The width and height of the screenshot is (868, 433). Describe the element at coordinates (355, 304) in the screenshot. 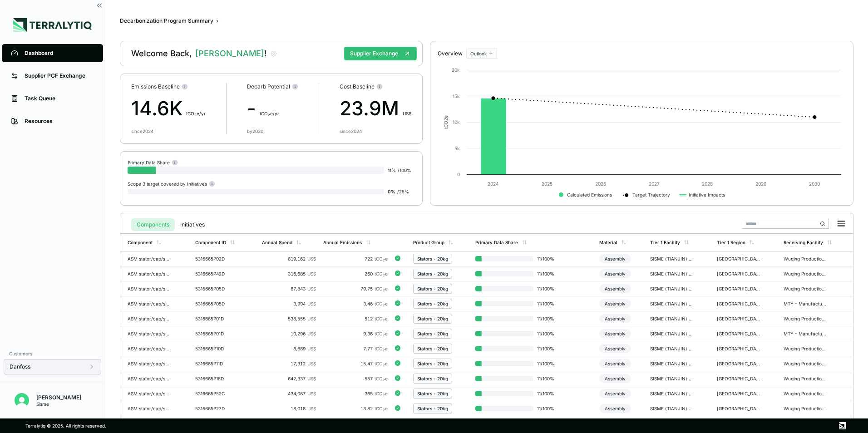

I see `div: 3.46` at that location.